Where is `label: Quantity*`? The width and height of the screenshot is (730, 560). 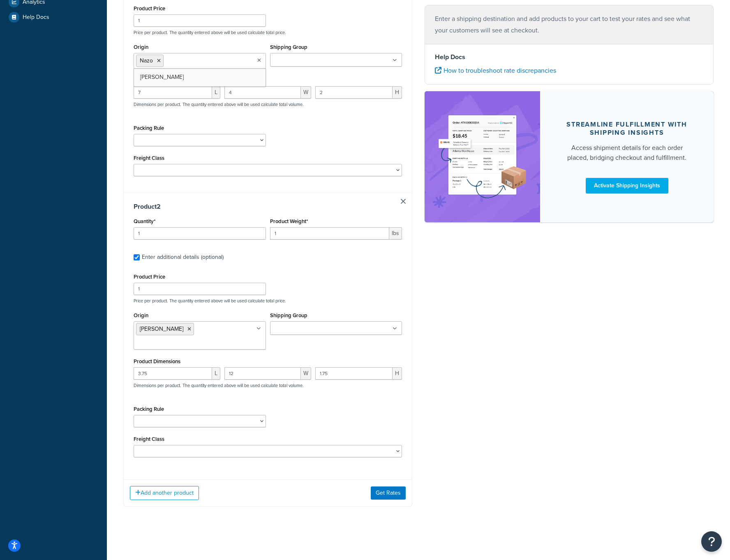
label: Quantity* is located at coordinates (144, 221).